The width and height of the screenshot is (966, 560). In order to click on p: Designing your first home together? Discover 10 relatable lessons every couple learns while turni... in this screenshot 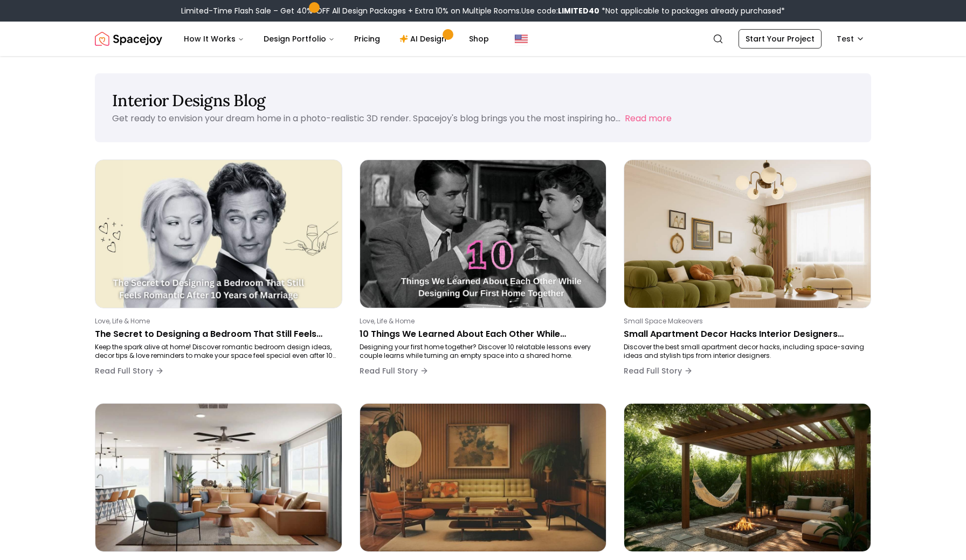, I will do `click(481, 352)`.